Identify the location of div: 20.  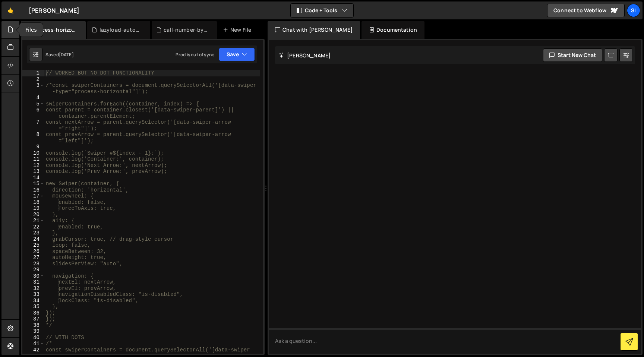
(33, 214).